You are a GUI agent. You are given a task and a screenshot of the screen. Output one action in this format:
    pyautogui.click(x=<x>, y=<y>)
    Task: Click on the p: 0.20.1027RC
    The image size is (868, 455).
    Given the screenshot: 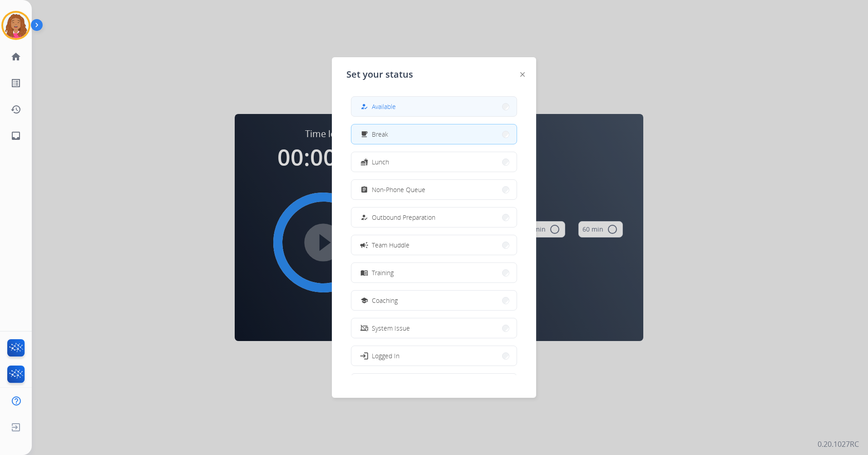 What is the action you would take?
    pyautogui.click(x=838, y=443)
    